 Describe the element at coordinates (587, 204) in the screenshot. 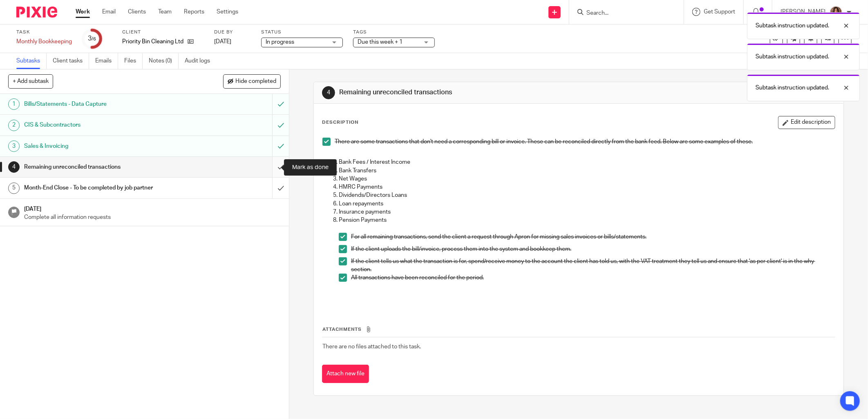

I see `p: Loan repayments` at that location.